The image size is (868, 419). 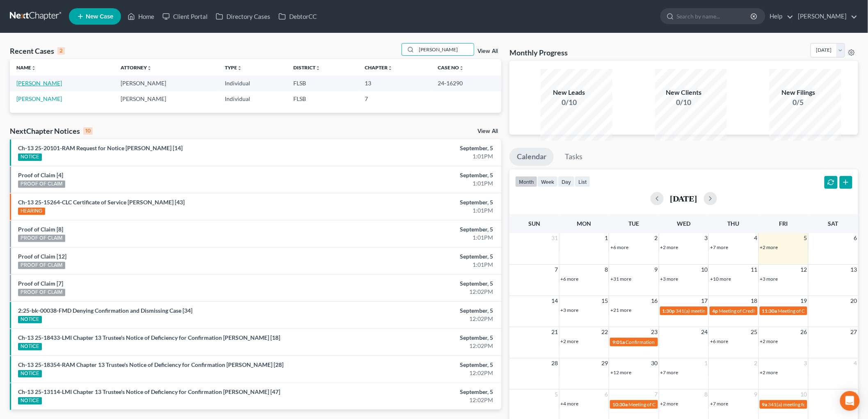 I want to click on span: New Case, so click(x=99, y=16).